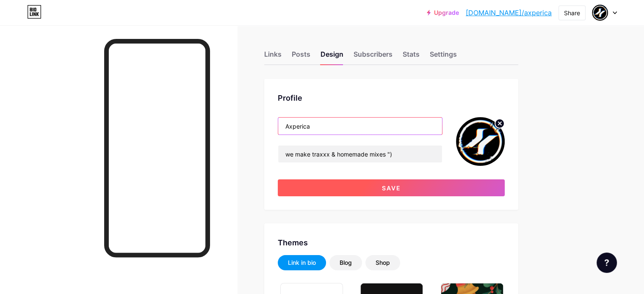 The width and height of the screenshot is (644, 294). What do you see at coordinates (391, 242) in the screenshot?
I see `div: Themes` at bounding box center [391, 242].